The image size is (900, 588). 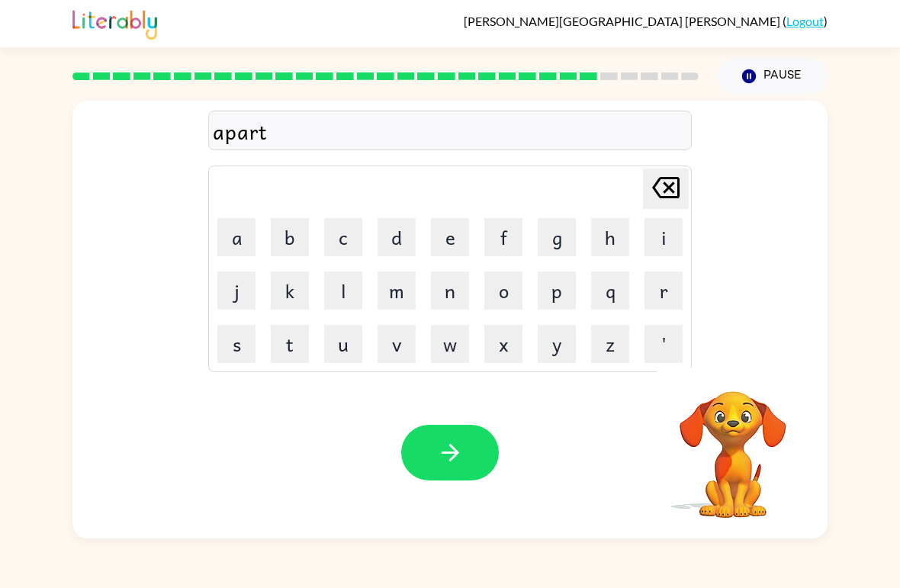 What do you see at coordinates (450, 238) in the screenshot?
I see `button: e` at bounding box center [450, 238].